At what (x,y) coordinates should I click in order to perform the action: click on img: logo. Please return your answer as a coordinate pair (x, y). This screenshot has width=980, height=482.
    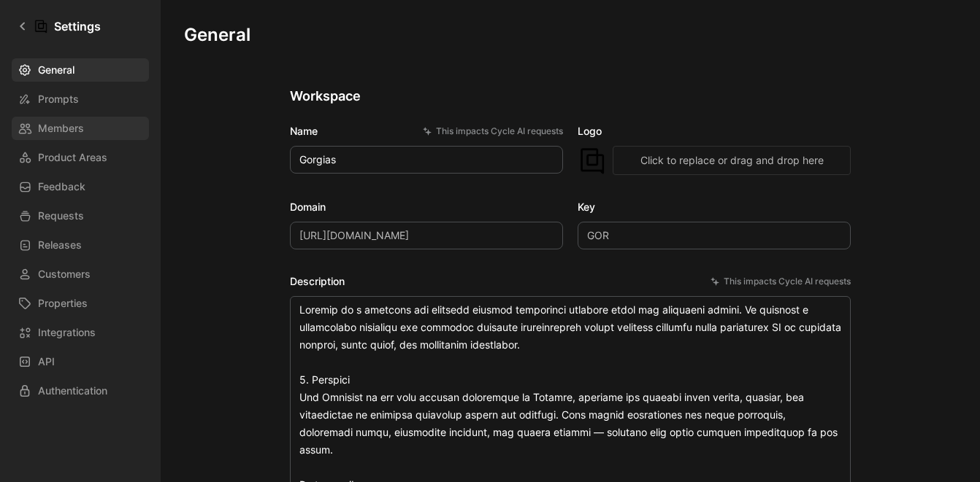
    Looking at the image, I should click on (592, 160).